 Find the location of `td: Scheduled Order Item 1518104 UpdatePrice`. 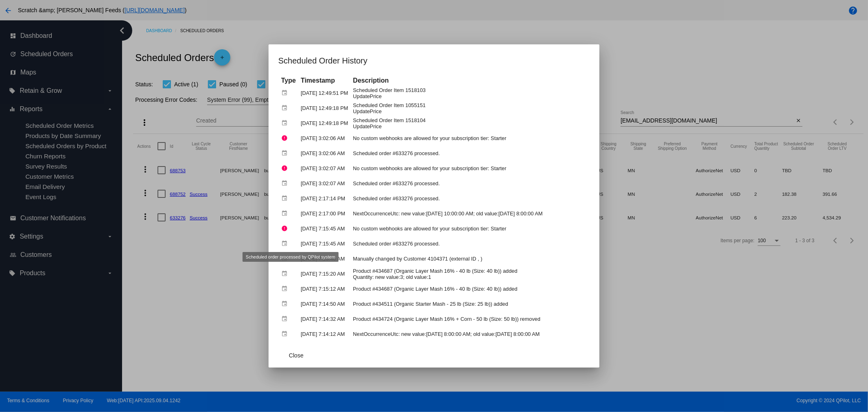

td: Scheduled Order Item 1518104 UpdatePrice is located at coordinates (469, 123).